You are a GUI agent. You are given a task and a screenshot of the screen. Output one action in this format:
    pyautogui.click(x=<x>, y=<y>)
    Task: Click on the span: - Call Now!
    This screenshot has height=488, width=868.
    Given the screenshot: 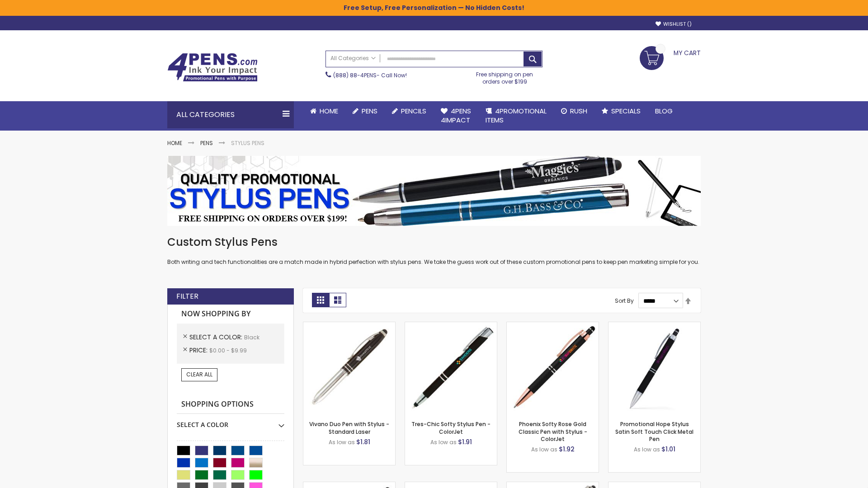 What is the action you would take?
    pyautogui.click(x=370, y=75)
    